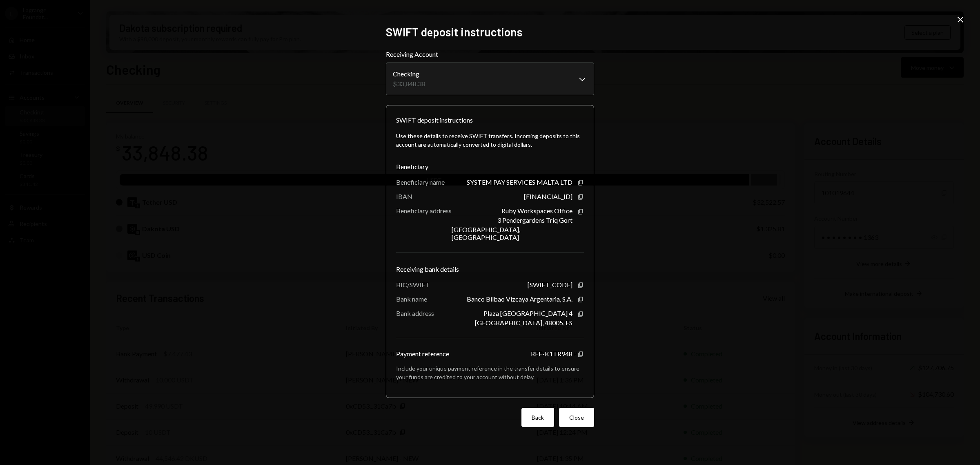 The image size is (980, 465). Describe the element at coordinates (538, 417) in the screenshot. I see `button: Back` at that location.